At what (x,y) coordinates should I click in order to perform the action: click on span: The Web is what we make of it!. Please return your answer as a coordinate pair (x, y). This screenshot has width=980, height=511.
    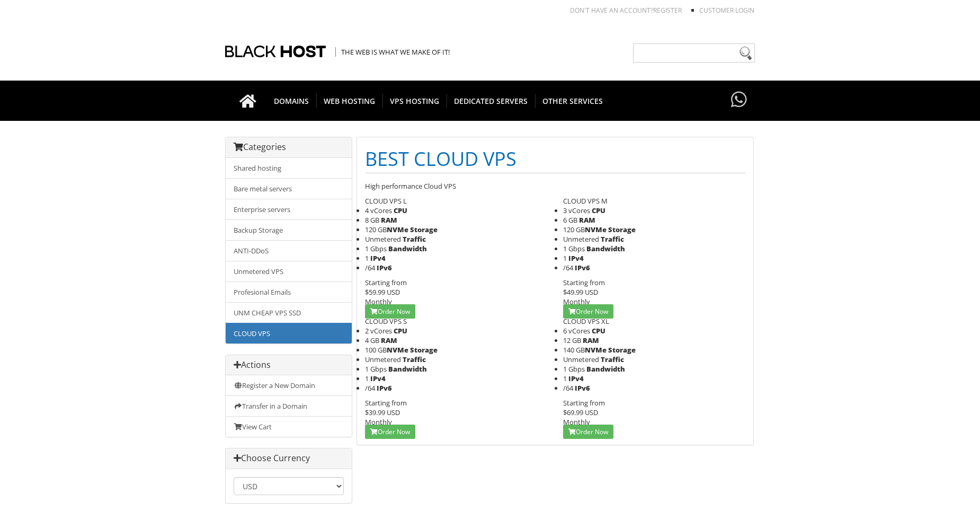
    Looking at the image, I should click on (393, 52).